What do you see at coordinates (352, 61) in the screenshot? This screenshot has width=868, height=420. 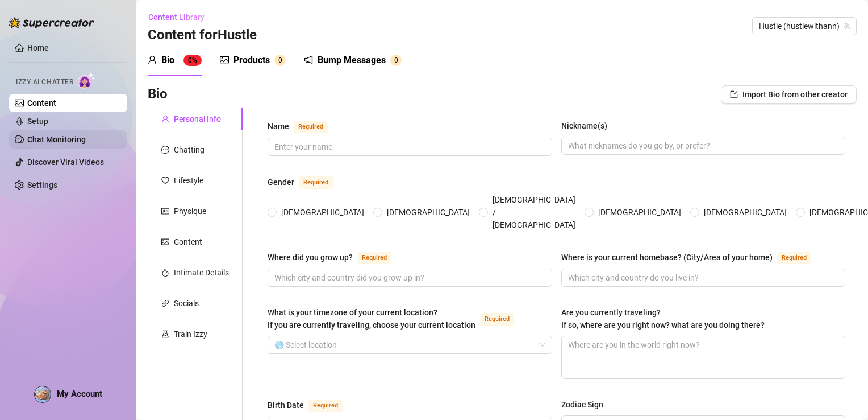 I see `div: Bump Messages` at bounding box center [352, 61].